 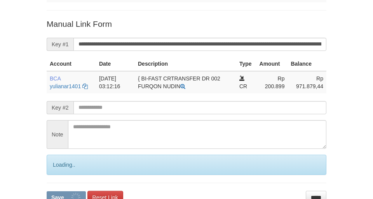 I want to click on th: Description, so click(x=185, y=64).